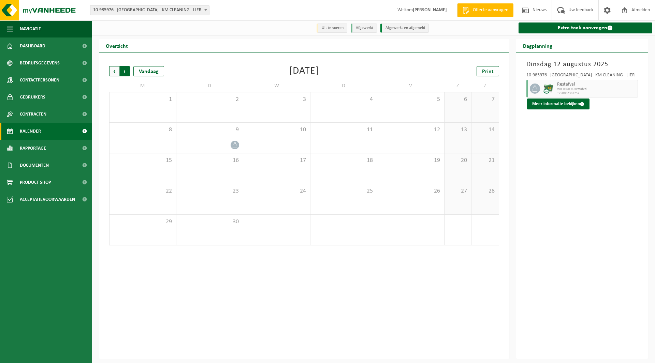 The height and width of the screenshot is (363, 655). Describe the element at coordinates (142, 161) in the screenshot. I see `span: 15` at that location.